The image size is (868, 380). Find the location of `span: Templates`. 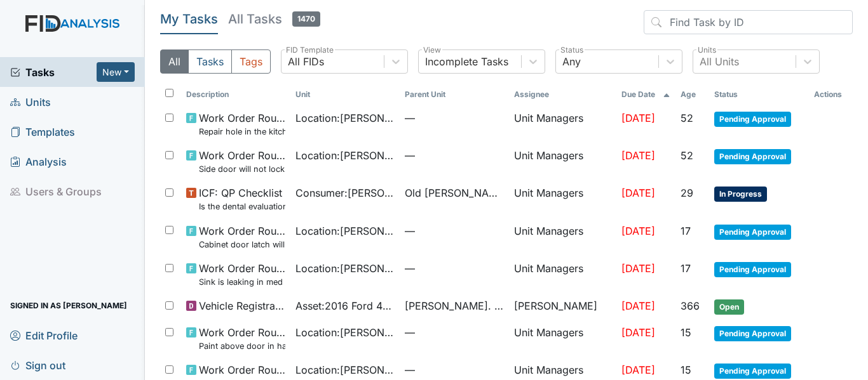

span: Templates is located at coordinates (43, 132).